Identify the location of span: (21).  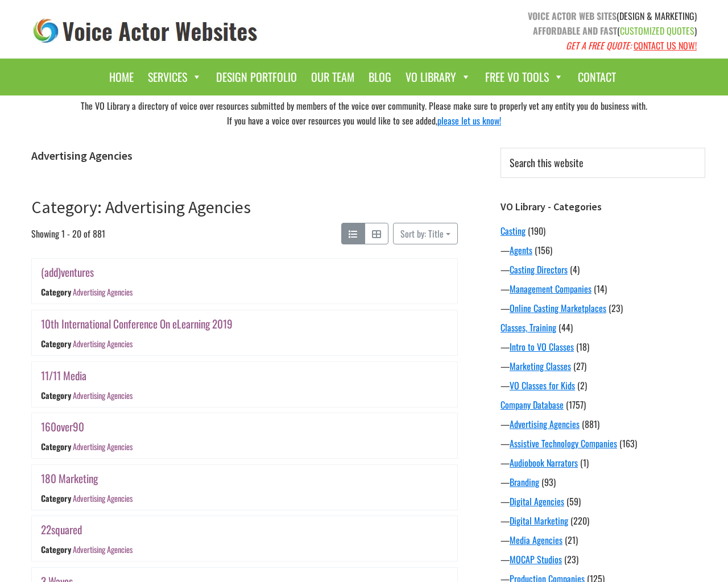
(571, 539).